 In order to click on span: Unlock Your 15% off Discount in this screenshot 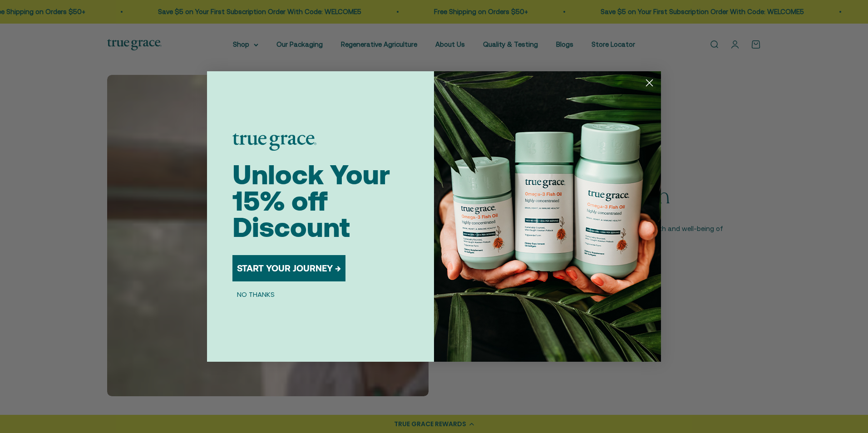, I will do `click(311, 201)`.